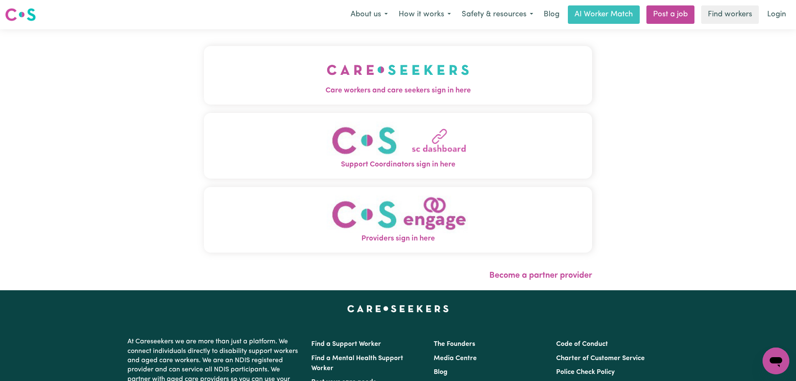 The height and width of the screenshot is (381, 796). I want to click on a: Login, so click(776, 15).